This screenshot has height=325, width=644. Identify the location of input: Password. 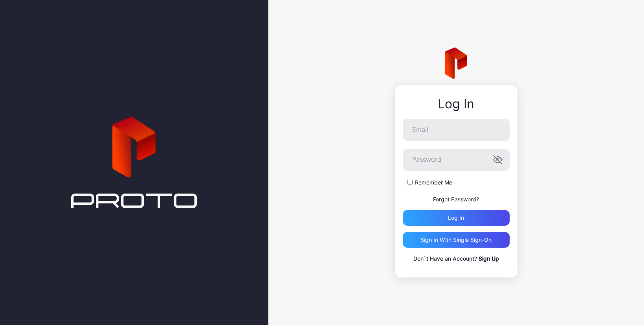
(456, 160).